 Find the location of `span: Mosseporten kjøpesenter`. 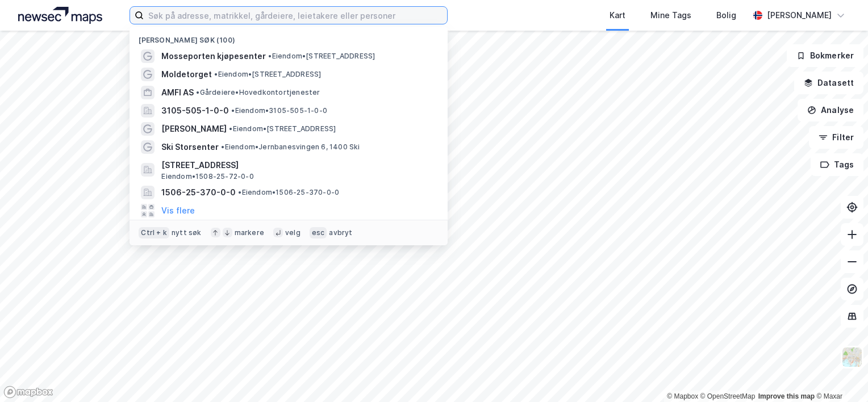

span: Mosseporten kjøpesenter is located at coordinates (213, 56).